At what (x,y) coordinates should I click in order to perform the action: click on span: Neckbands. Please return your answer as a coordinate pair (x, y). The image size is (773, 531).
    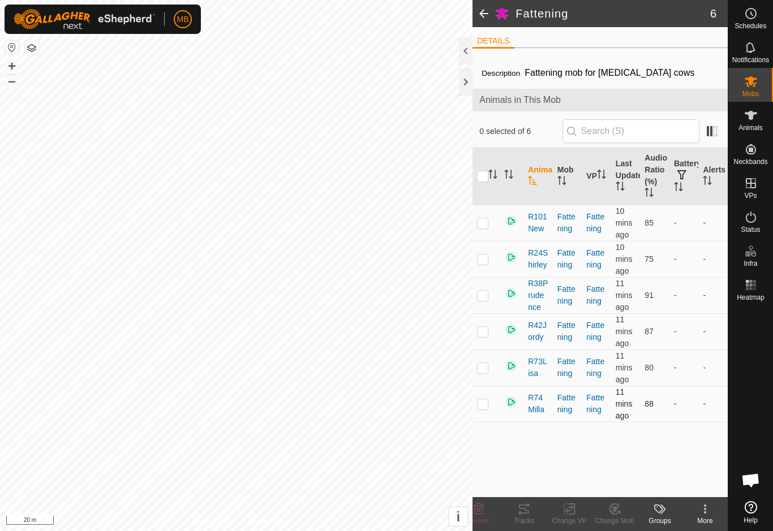
    Looking at the image, I should click on (750, 162).